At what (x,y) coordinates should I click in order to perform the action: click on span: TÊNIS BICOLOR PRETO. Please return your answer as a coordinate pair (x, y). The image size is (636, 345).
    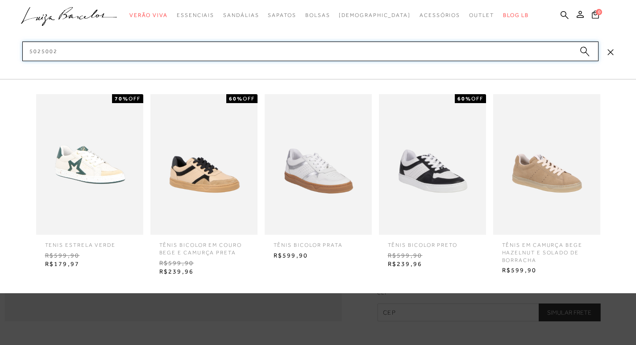
    Looking at the image, I should click on (432, 242).